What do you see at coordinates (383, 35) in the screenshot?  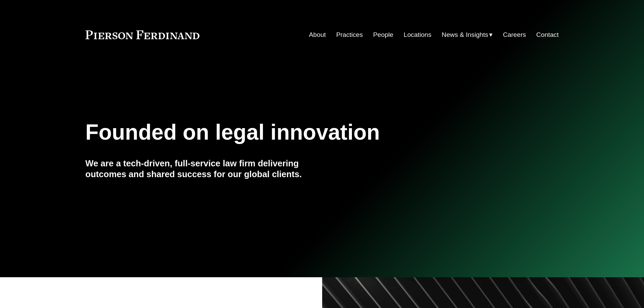 I see `a: People` at bounding box center [383, 35].